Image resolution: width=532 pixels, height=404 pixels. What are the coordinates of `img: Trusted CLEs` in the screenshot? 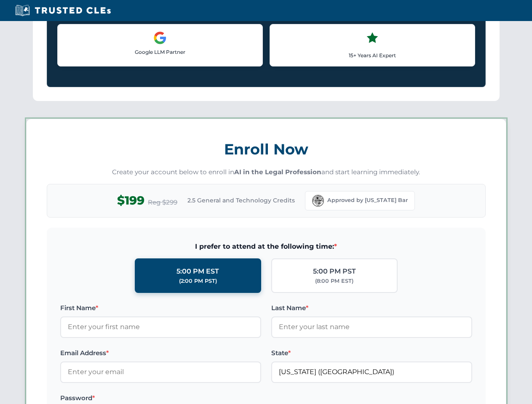 It's located at (63, 11).